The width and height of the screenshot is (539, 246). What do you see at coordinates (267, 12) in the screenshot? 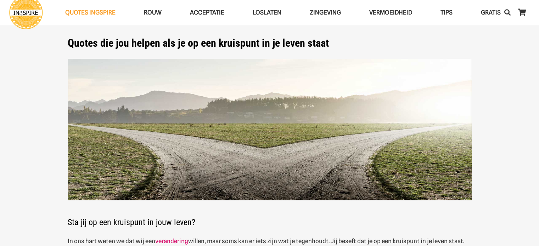
I see `a: LoslatenLoslaten Menu` at bounding box center [267, 12].